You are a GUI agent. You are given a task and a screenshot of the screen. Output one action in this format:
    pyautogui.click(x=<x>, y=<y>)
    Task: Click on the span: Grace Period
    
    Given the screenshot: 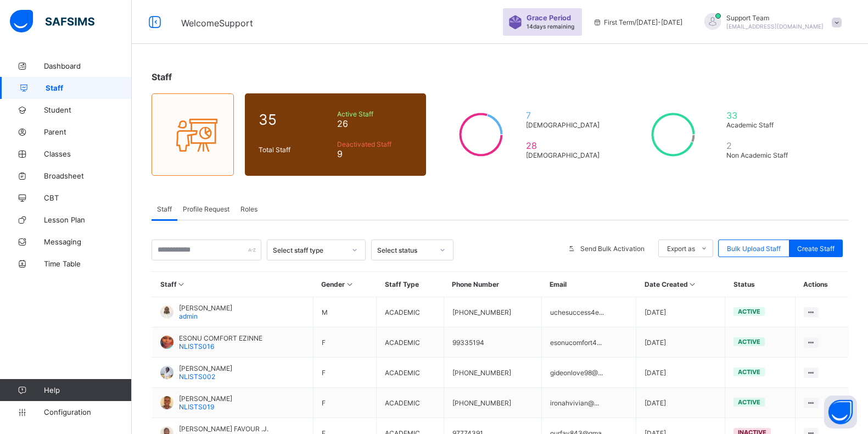 What is the action you would take?
    pyautogui.click(x=549, y=18)
    